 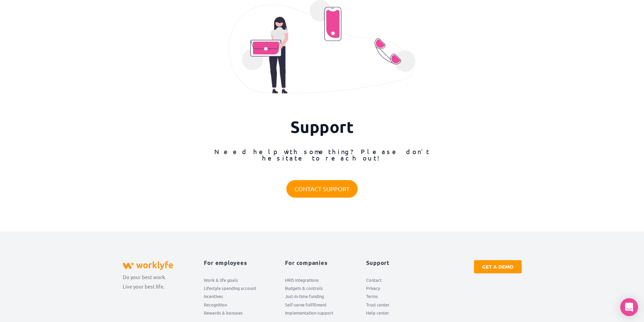 What do you see at coordinates (403, 280) in the screenshot?
I see `a: Contact` at bounding box center [403, 280].